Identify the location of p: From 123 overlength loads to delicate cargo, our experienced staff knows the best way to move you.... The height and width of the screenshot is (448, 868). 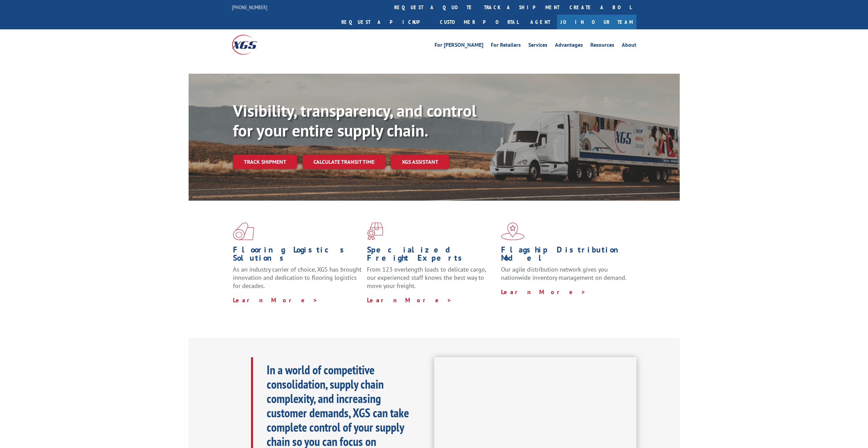
(431, 280).